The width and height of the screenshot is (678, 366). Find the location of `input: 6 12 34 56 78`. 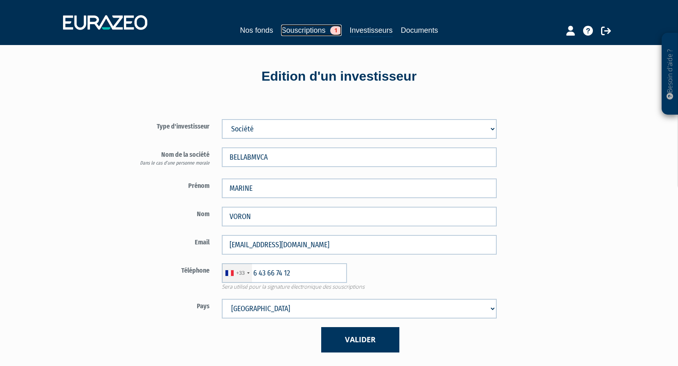

input: 6 12 34 56 78 is located at coordinates (284, 273).